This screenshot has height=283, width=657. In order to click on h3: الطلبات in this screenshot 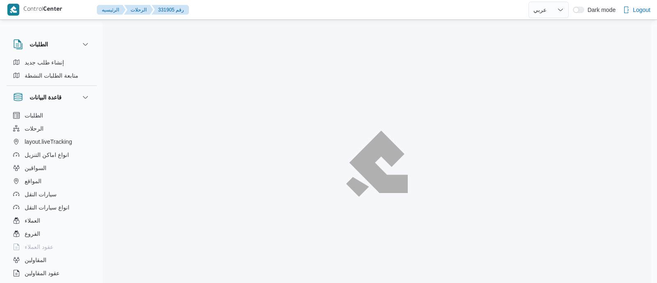, I will do `click(39, 44)`.